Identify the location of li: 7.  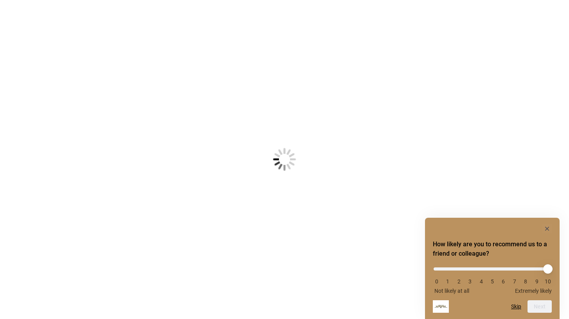
(514, 282).